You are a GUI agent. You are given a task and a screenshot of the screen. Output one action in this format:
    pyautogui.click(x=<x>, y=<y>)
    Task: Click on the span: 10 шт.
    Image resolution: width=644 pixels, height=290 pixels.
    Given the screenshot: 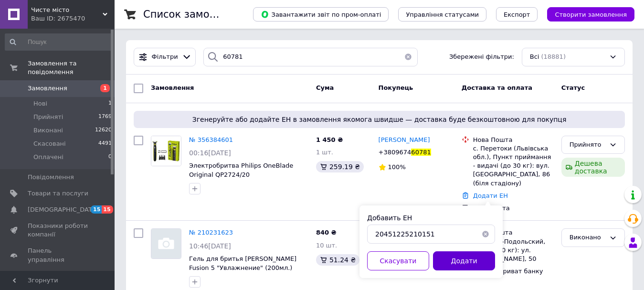 What is the action you would take?
    pyautogui.click(x=327, y=245)
    